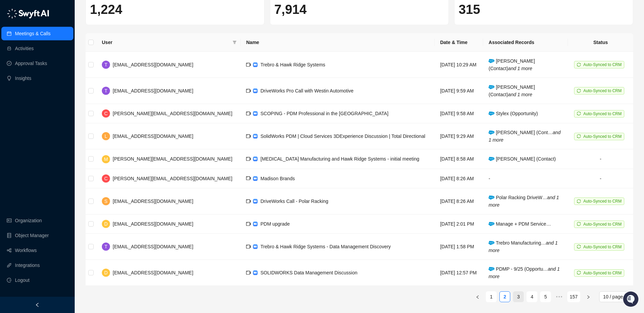  I want to click on th: Name, so click(338, 42).